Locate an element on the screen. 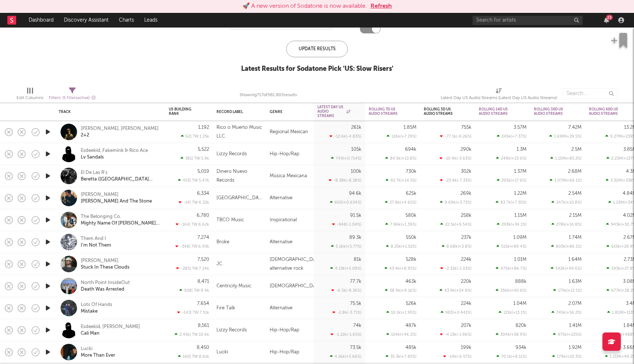 The width and height of the screenshot is (634, 364). div: Rolling 7D US Audio Streams is located at coordinates (387, 112).